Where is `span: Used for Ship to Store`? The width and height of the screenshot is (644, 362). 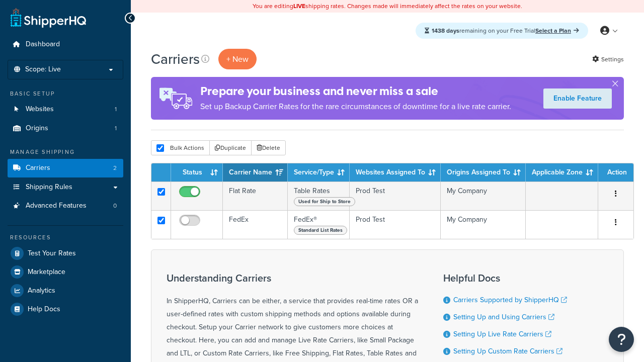
span: Used for Ship to Store is located at coordinates (324, 202).